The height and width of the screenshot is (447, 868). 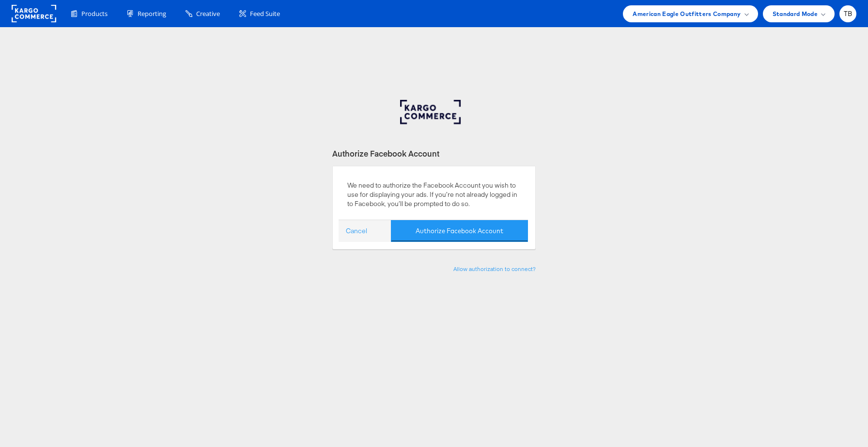 What do you see at coordinates (356, 231) in the screenshot?
I see `a: Cancel` at bounding box center [356, 231].